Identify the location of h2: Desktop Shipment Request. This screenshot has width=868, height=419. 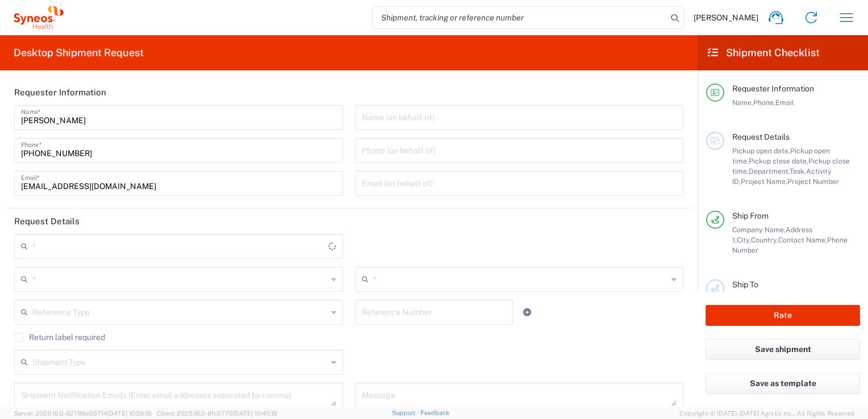
(78, 53).